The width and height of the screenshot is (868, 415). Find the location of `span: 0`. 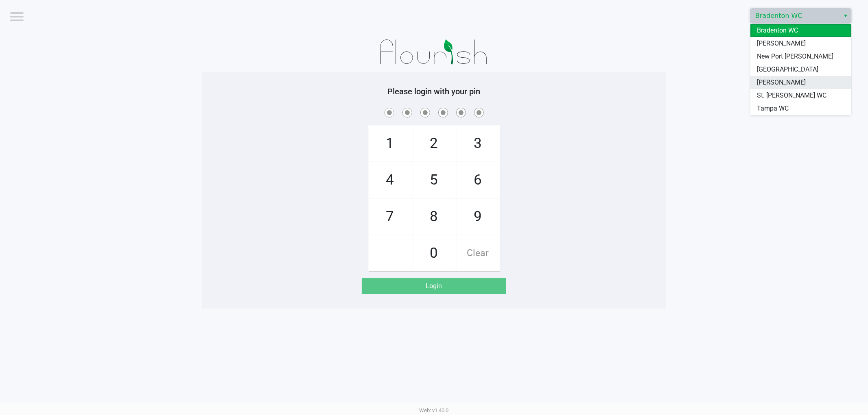

span: 0 is located at coordinates (434, 254).